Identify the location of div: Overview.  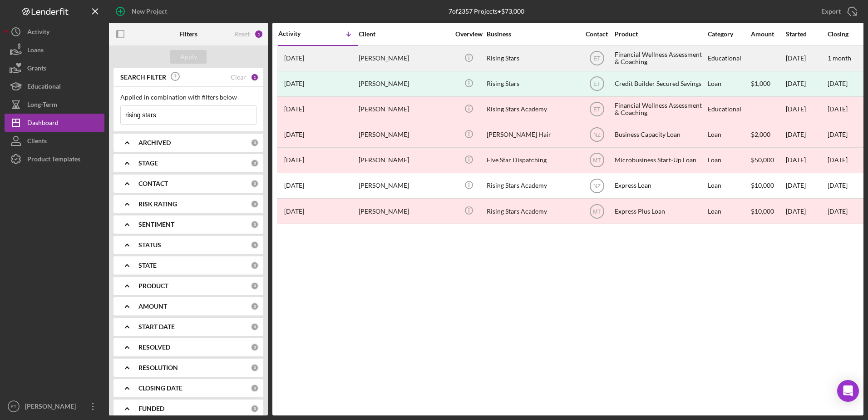
(468, 34).